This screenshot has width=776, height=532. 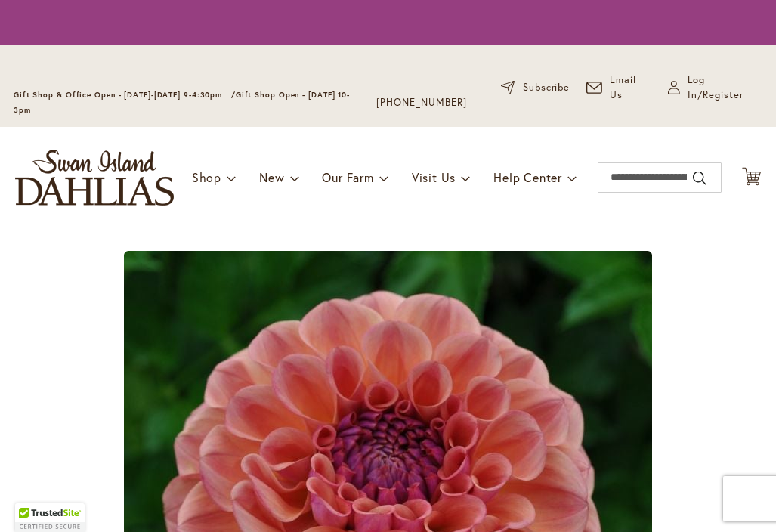 I want to click on button: Search, so click(x=700, y=178).